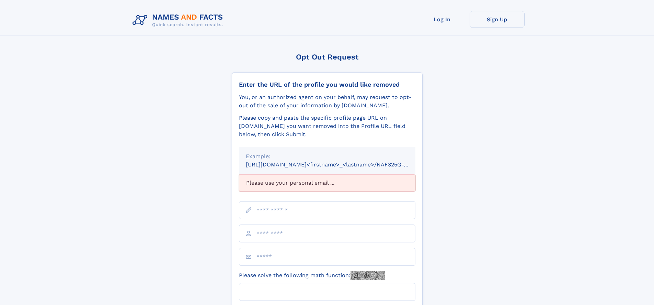  I want to click on div: Opt Out Request, so click(327, 57).